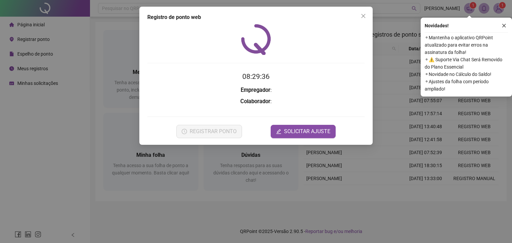 The width and height of the screenshot is (512, 243). I want to click on div: Registro de ponto web, so click(256, 17).